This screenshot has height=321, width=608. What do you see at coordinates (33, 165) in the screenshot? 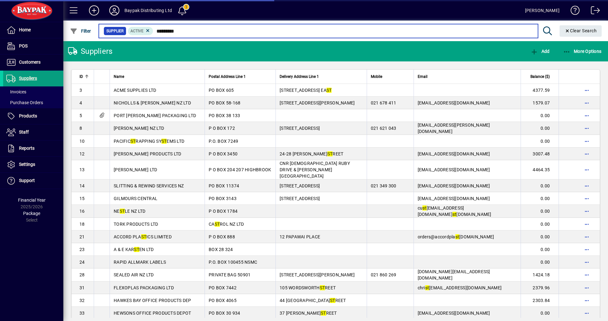
I see `a: Settings` at bounding box center [33, 165].